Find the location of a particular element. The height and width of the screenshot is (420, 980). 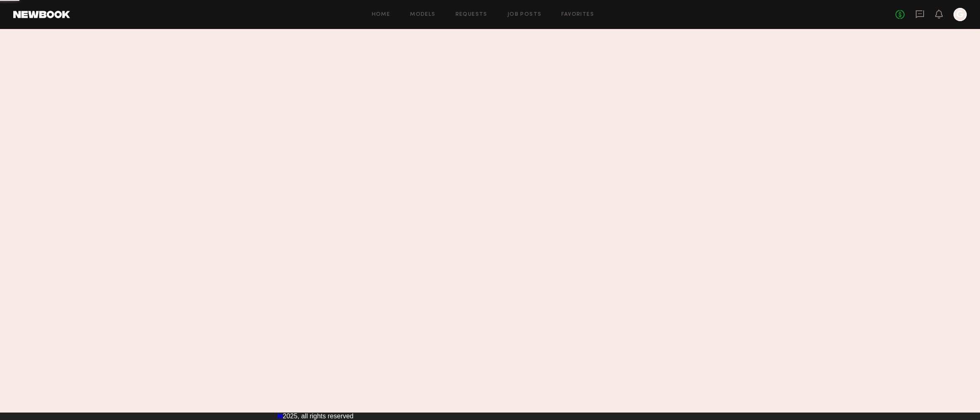

span: 2025, all rights reserved is located at coordinates (318, 416).